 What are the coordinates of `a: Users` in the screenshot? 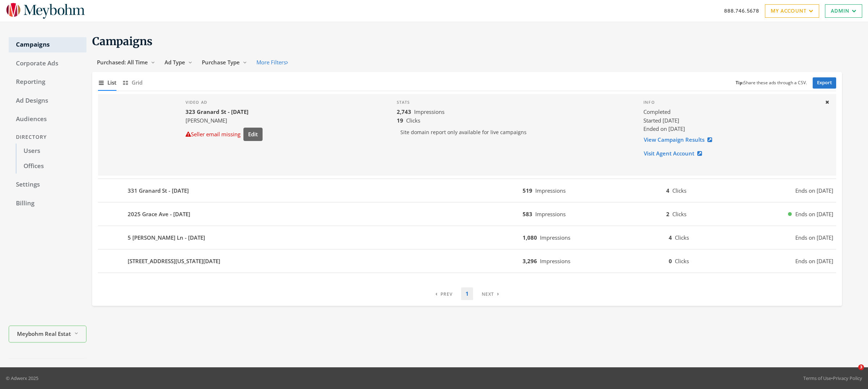 It's located at (51, 151).